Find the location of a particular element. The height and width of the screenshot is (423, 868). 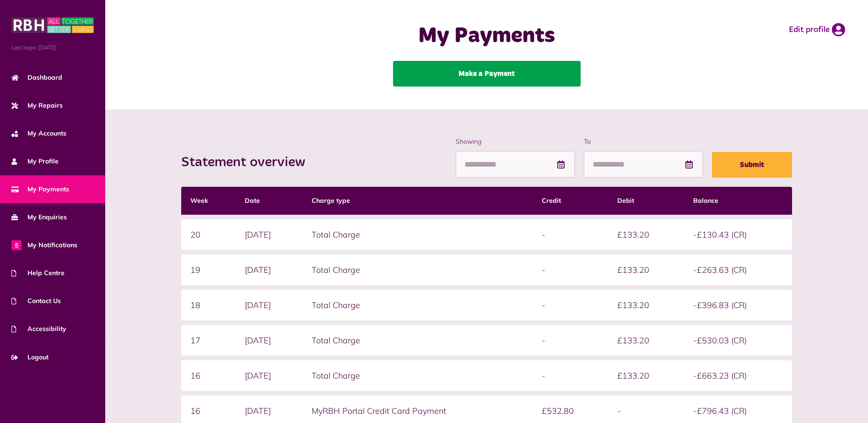

span: My Profile is located at coordinates (35, 161).